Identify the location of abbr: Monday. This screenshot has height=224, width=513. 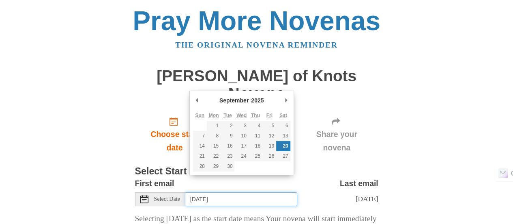
(214, 115).